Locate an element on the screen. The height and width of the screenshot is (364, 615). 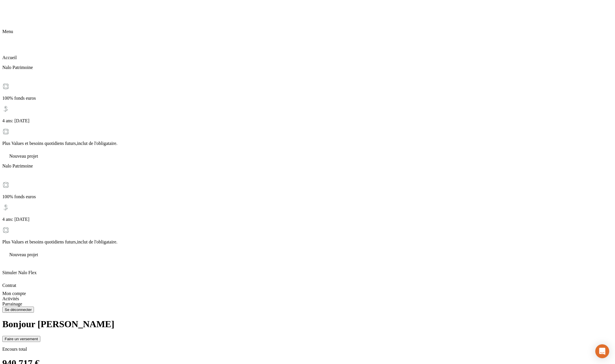
span: Menu is located at coordinates (8, 31).